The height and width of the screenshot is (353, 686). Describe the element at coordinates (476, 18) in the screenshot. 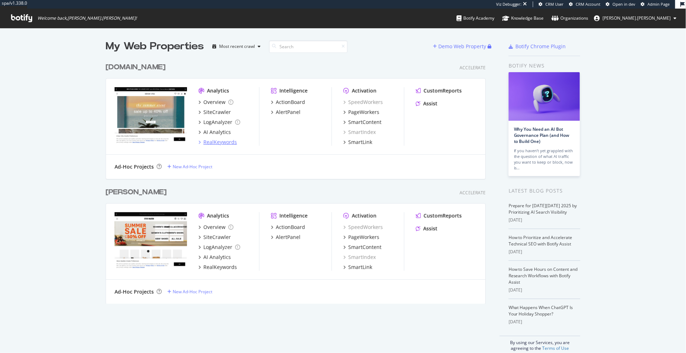

I see `a: Botify Academy` at that location.